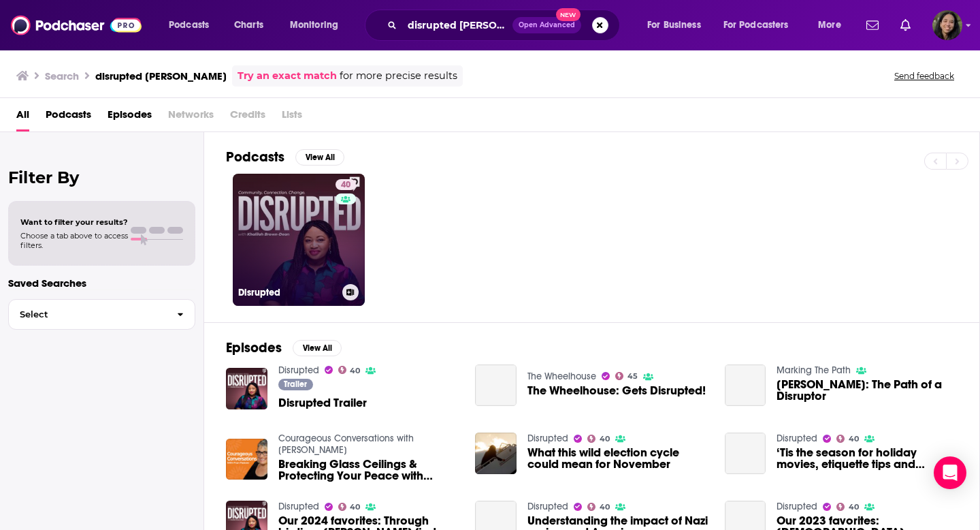 This screenshot has height=530, width=980. Describe the element at coordinates (830, 25) in the screenshot. I see `span: More` at that location.